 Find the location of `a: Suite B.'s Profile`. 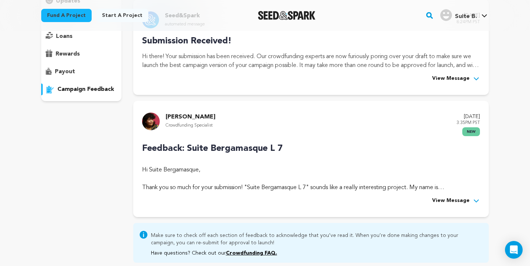

a: Suite B.'s Profile is located at coordinates (464, 14).